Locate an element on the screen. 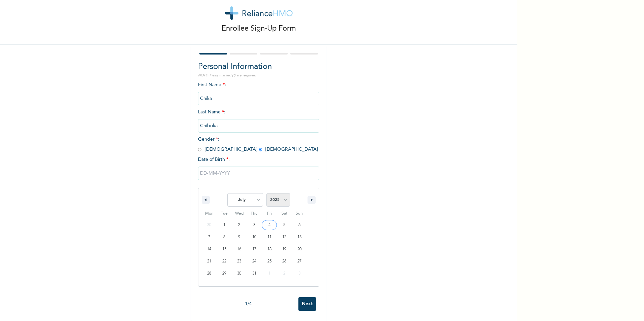 This screenshot has width=644, height=321. p: Enrollee Sign-Up Form is located at coordinates (259, 29).